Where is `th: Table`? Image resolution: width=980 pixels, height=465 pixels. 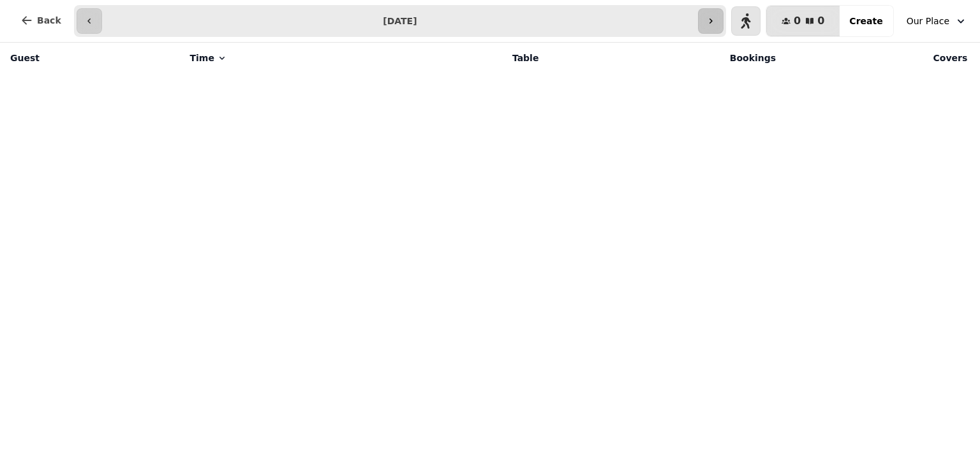
th: Table is located at coordinates (465, 58).